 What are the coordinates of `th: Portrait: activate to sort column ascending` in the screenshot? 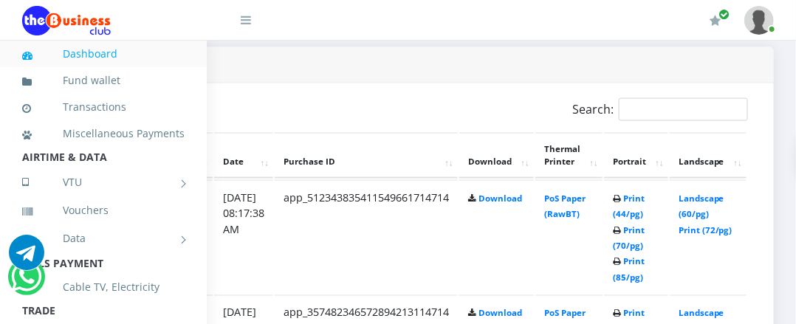 It's located at (635, 156).